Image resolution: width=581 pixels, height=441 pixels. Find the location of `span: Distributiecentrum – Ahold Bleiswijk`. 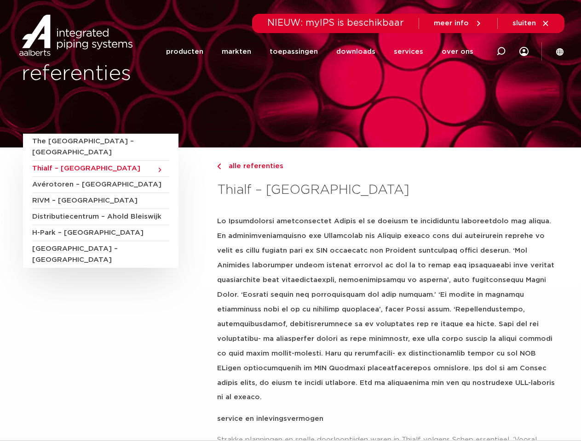

span: Distributiecentrum – Ahold Bleiswijk is located at coordinates (101, 217).